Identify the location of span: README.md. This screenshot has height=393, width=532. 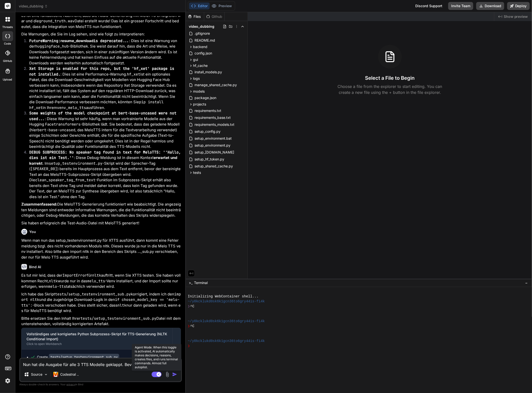
(205, 41).